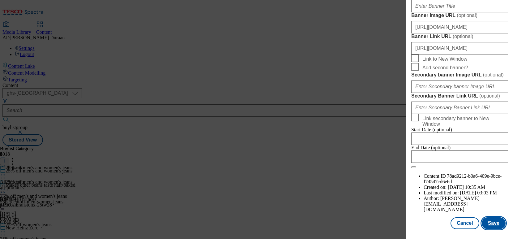  Describe the element at coordinates (460, 87) in the screenshot. I see `input: Enter Secondary banner Image URL` at that location.